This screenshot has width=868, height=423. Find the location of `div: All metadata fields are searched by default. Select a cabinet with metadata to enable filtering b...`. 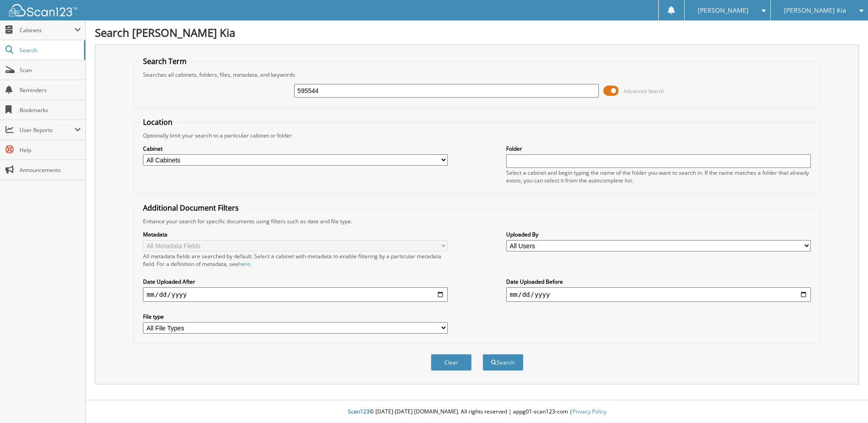

div: All metadata fields are searched by default. Select a cabinet with metadata to enable filtering b... is located at coordinates (295, 261).